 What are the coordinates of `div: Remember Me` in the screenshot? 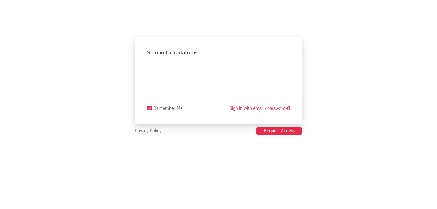 It's located at (168, 109).